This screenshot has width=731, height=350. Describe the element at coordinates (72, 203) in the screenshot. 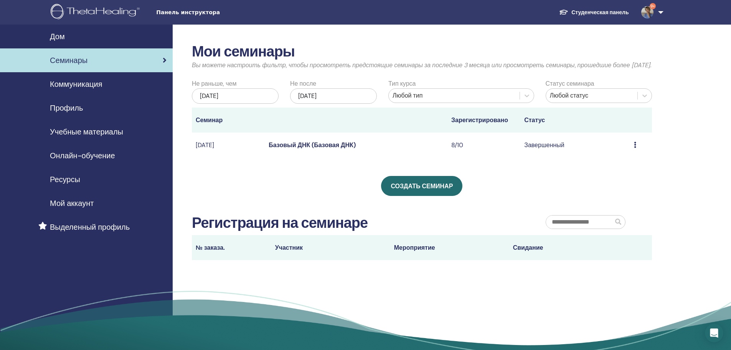

I see `font: Мой аккаунт` at that location.